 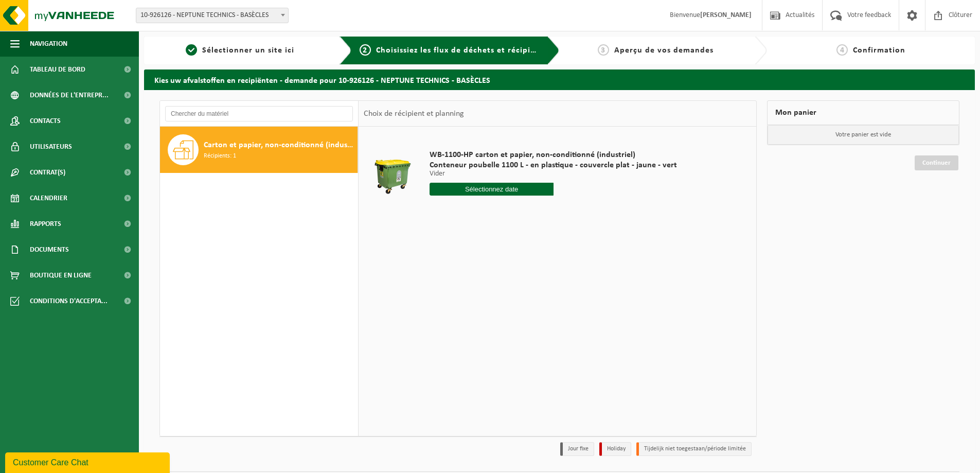 I want to click on span: Confirmation, so click(x=879, y=50).